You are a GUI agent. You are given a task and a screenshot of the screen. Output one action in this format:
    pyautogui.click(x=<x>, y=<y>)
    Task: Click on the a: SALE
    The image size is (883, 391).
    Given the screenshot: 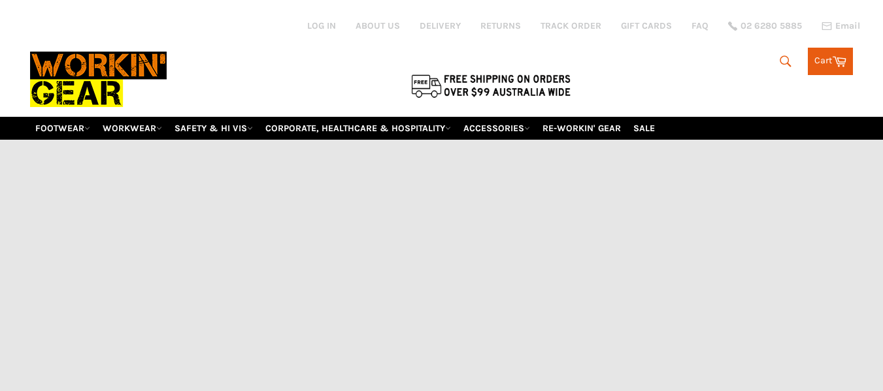 What is the action you would take?
    pyautogui.click(x=643, y=128)
    